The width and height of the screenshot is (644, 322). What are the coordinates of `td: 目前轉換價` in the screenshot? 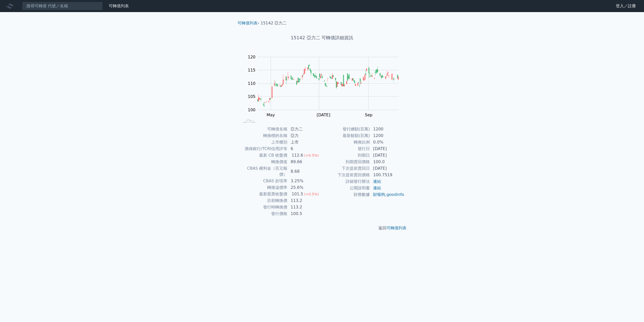 It's located at (264, 200).